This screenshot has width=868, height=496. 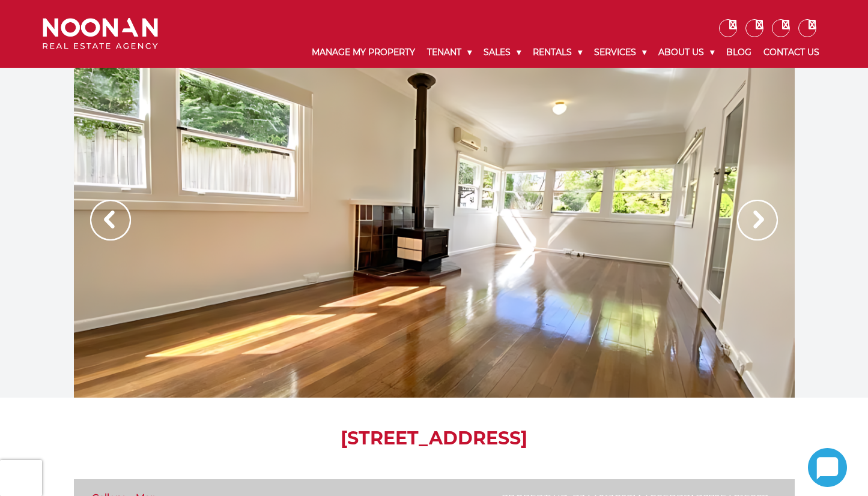 What do you see at coordinates (619, 52) in the screenshot?
I see `a: Services` at bounding box center [619, 52].